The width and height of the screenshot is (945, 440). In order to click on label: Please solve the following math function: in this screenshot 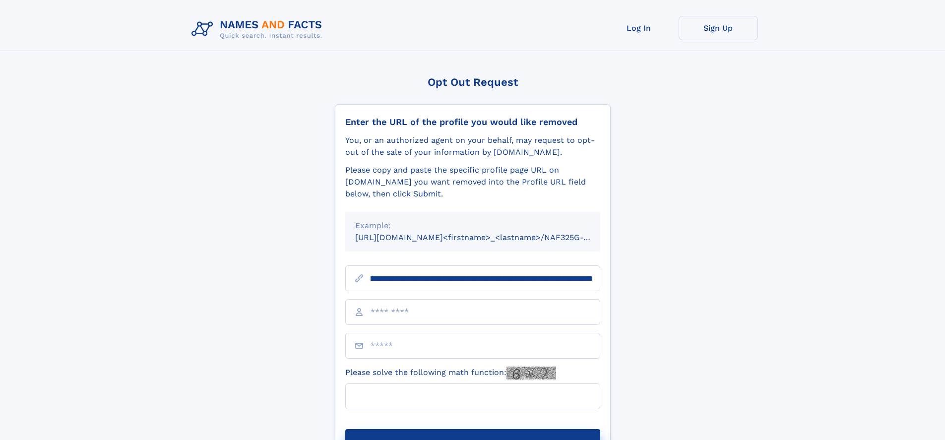, I will do `click(451, 373)`.